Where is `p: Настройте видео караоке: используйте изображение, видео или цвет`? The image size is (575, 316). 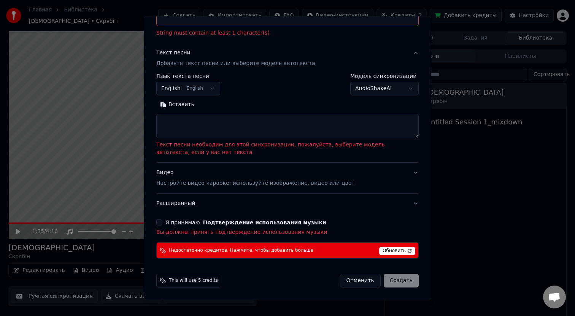
p: Настройте видео караоке: используйте изображение, видео или цвет is located at coordinates (255, 183).